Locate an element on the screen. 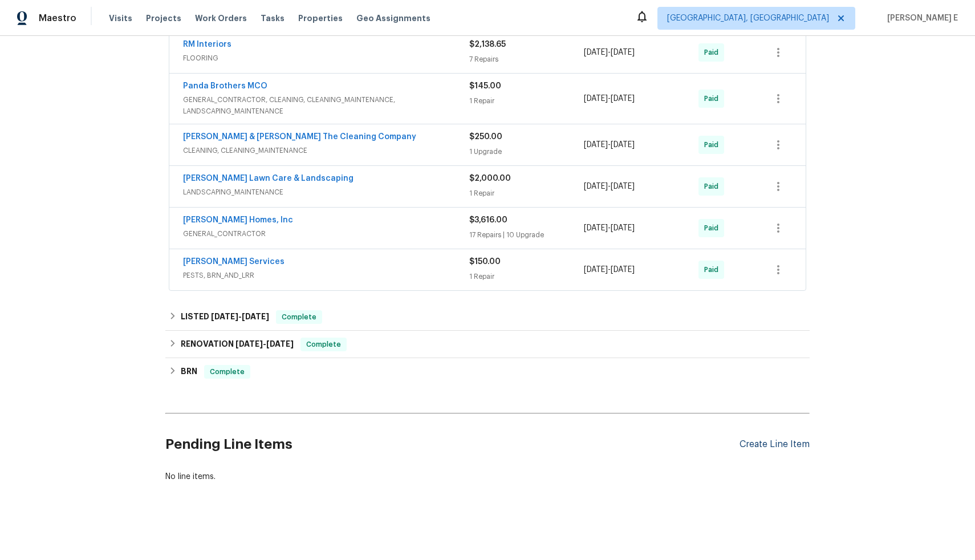 The width and height of the screenshot is (975, 560). span: Visits is located at coordinates (120, 18).